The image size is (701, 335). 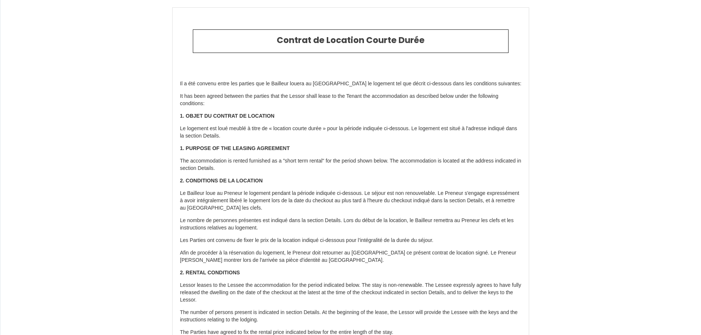 I want to click on p: Le Bailleur loue au Preneur le logement pendant la période indiquée ci-dessous. Le séjour est non..., so click(x=351, y=201).